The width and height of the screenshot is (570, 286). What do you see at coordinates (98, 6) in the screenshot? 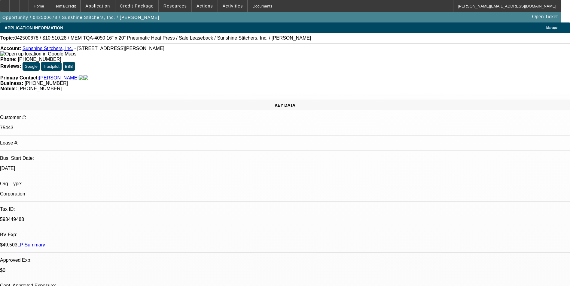
I see `span: Application` at bounding box center [98, 6].